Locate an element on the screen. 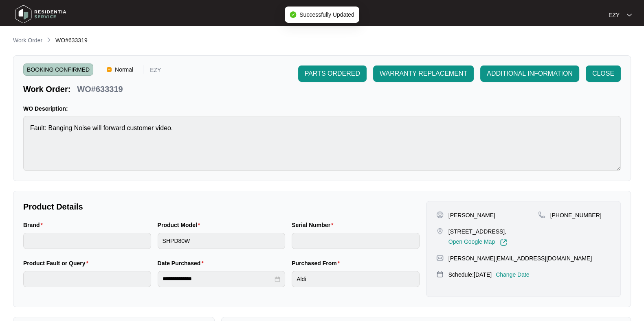 The image size is (644, 321). span: CLOSE is located at coordinates (603, 74).